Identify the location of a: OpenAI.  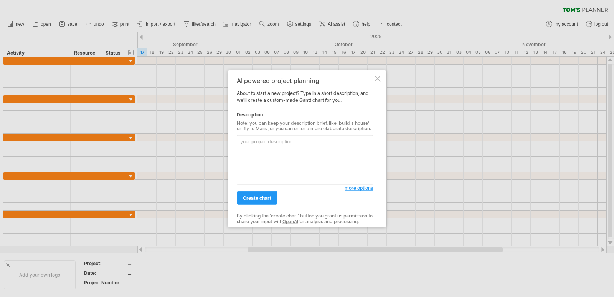
(290, 221).